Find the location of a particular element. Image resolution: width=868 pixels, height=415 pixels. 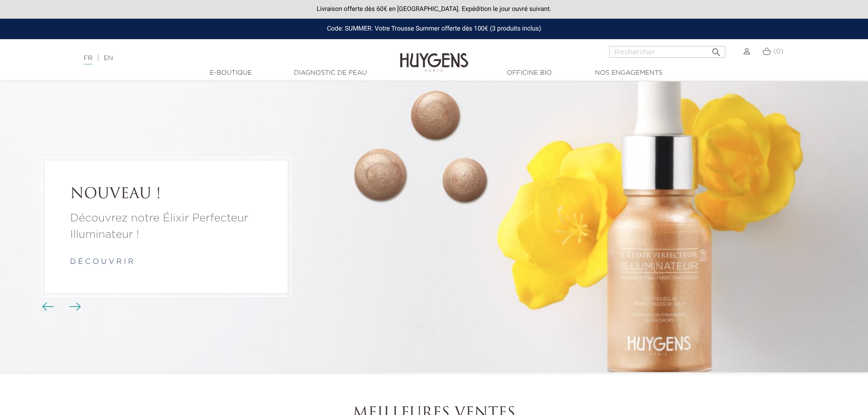

p: Découvrez notre Élixir Perfecteur Illuminateur ! is located at coordinates (167, 227).